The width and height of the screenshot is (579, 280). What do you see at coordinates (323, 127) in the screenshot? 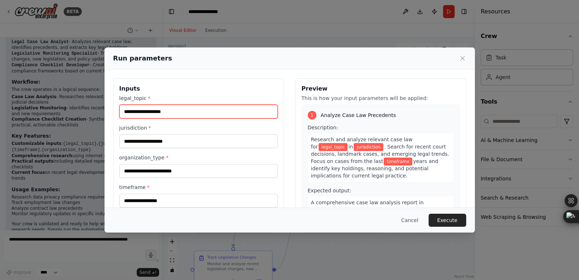
I see `span: Description:` at bounding box center [323, 127].